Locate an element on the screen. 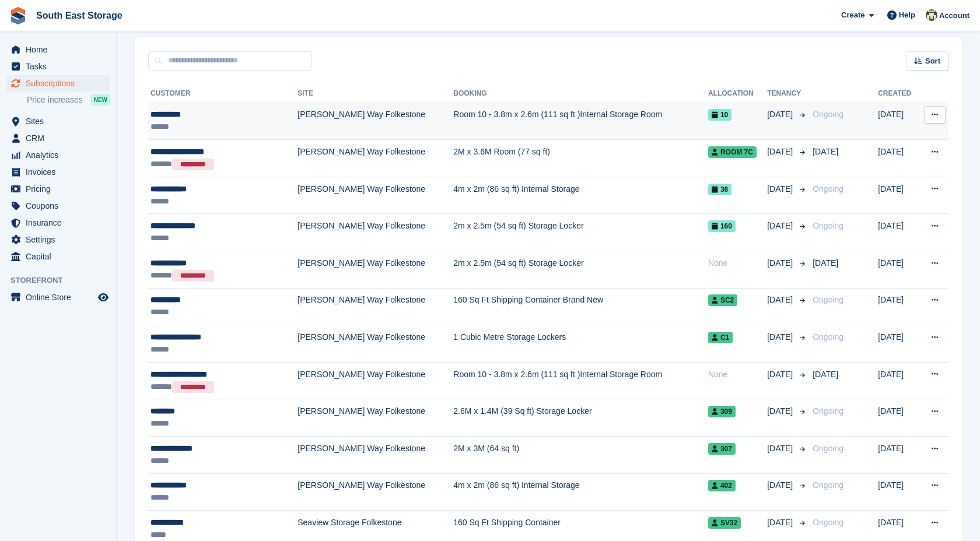 The image size is (980, 541). span: Online Store is located at coordinates (61, 297).